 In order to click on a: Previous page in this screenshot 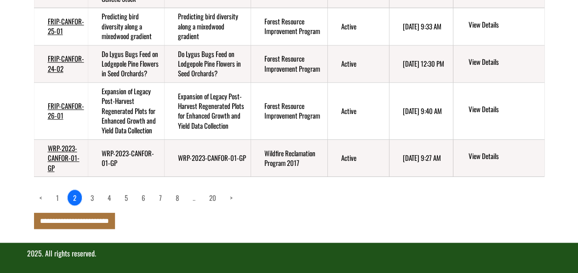, I will do `click(41, 198)`.